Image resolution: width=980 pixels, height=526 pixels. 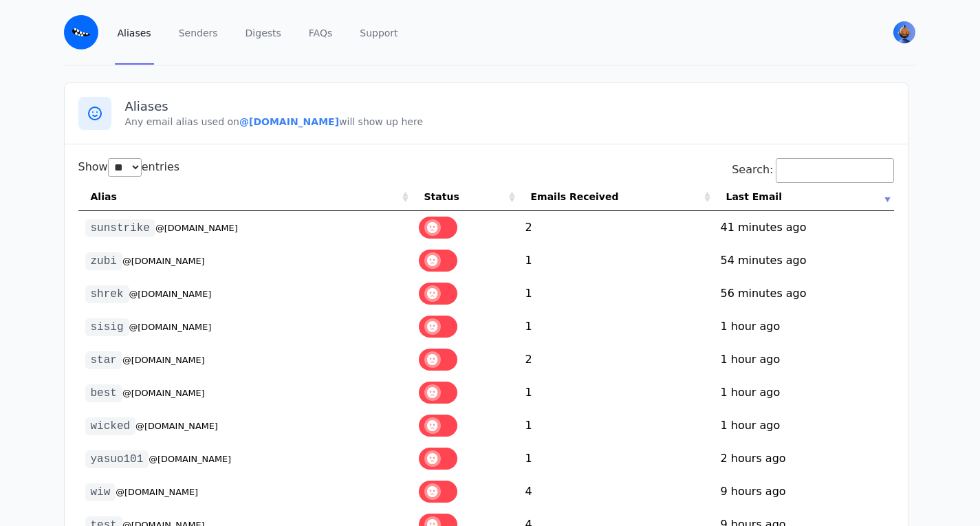 What do you see at coordinates (804, 197) in the screenshot?
I see `th: Last Email: activate to sort column ascending` at bounding box center [804, 197].